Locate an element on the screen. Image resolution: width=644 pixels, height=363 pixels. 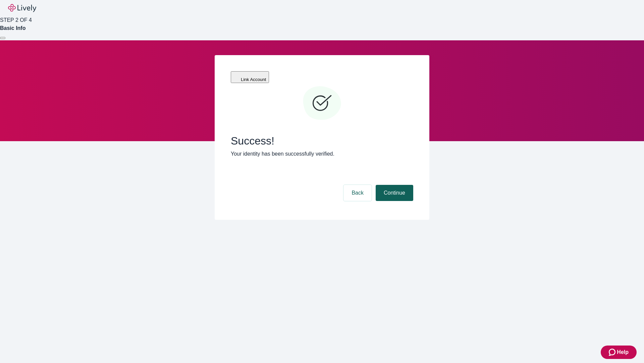
span: Help is located at coordinates (623, 352).